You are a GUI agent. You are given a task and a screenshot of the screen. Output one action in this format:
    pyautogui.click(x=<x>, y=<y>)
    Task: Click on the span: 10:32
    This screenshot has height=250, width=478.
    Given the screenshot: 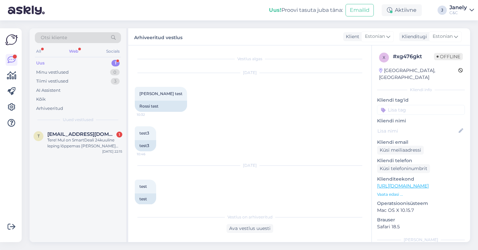 What is the action you would take?
    pyautogui.click(x=149, y=114)
    